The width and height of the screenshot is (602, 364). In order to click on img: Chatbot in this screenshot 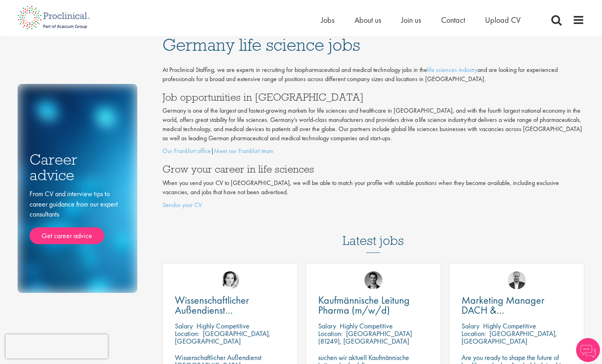, I will do `click(588, 350)`.